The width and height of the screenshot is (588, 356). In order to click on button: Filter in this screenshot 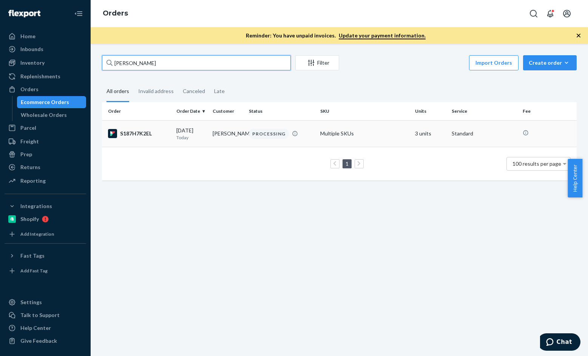, I will do `click(317, 63)`.